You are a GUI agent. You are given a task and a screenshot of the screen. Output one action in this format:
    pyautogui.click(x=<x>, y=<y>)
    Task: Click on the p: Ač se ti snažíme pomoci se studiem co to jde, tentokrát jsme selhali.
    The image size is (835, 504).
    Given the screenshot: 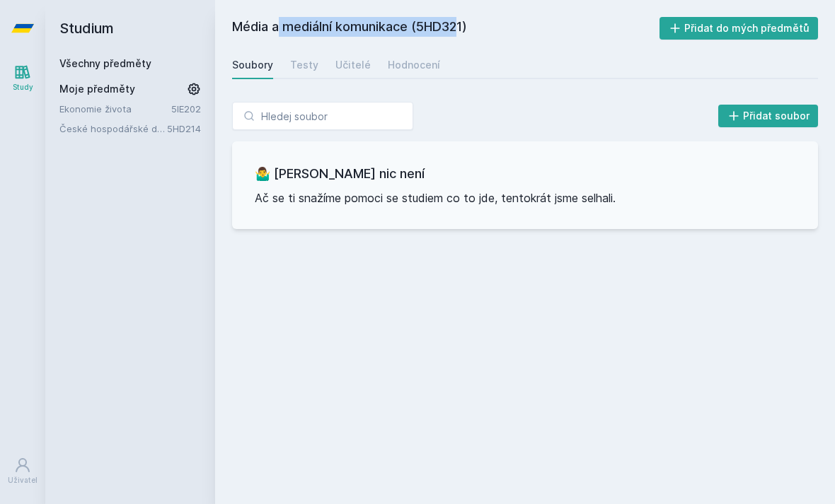 What is the action you would take?
    pyautogui.click(x=526, y=198)
    